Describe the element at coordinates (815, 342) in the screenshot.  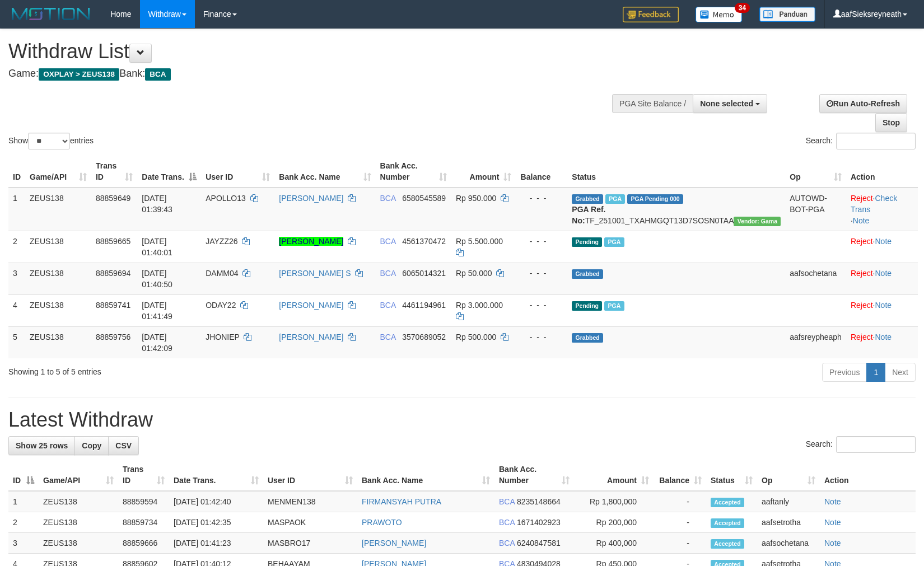
I see `td: aafsreypheaph` at that location.